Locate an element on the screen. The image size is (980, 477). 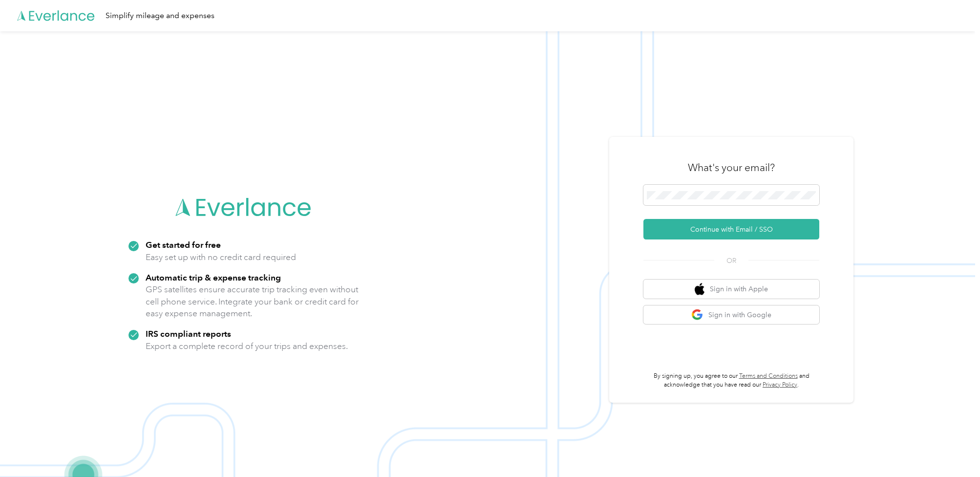
strong: IRS compliant reports is located at coordinates (188, 333).